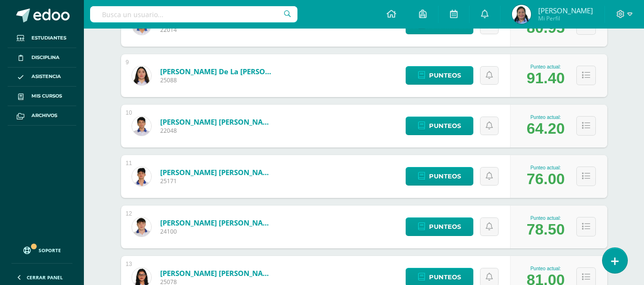 Image resolution: width=644 pixels, height=285 pixels. I want to click on span: 22048, so click(217, 131).